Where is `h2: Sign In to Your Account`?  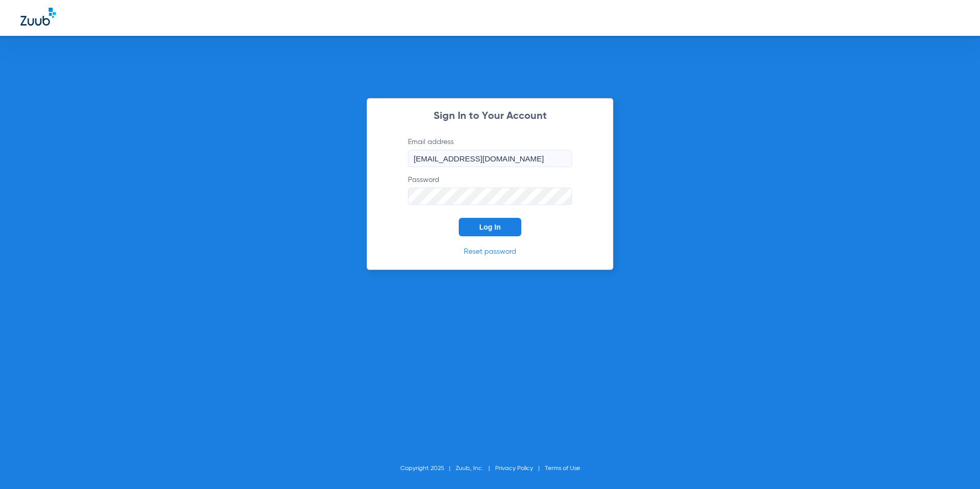
h2: Sign In to Your Account is located at coordinates (490, 116).